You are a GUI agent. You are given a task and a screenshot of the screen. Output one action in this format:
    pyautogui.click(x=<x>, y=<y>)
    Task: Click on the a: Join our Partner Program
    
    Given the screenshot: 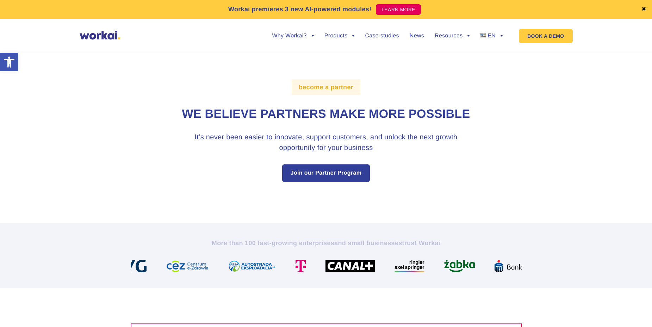 What is the action you would take?
    pyautogui.click(x=326, y=173)
    